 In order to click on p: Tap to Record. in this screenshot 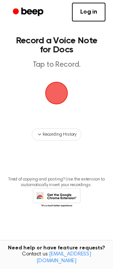, I will do `click(56, 65)`.